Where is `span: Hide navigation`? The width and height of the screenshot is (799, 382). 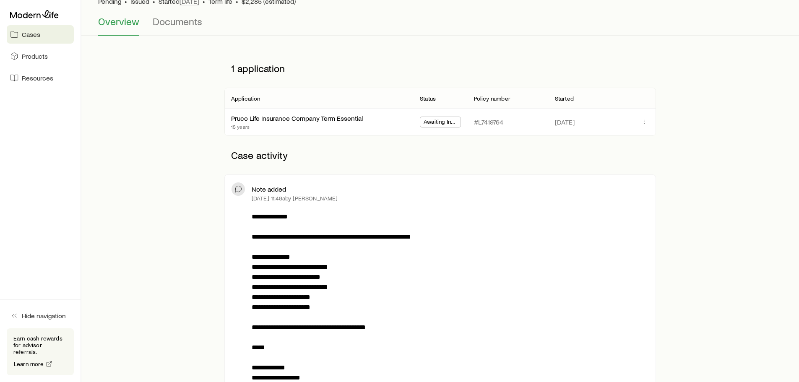
span: Hide navigation is located at coordinates (44, 316).